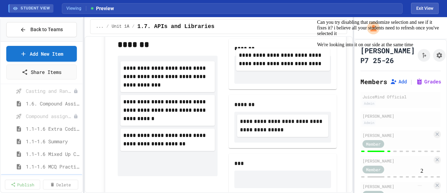 The image size is (447, 193). Describe the element at coordinates (42, 29) in the screenshot. I see `button: Back to Teams` at that location.